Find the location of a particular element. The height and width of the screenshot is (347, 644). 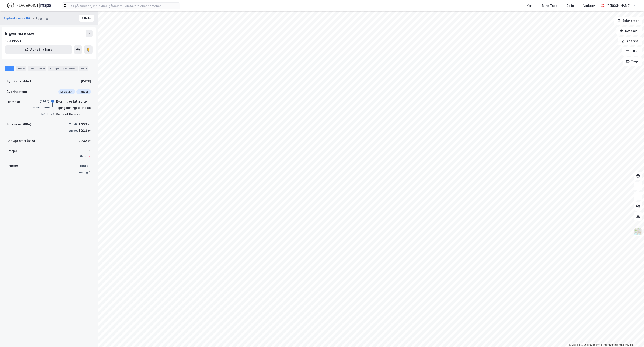

div: Verktøy is located at coordinates (589, 6).